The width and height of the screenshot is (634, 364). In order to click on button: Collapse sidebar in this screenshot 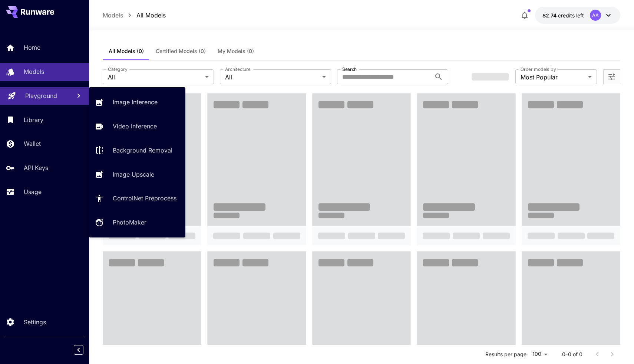, I will do `click(79, 350)`.